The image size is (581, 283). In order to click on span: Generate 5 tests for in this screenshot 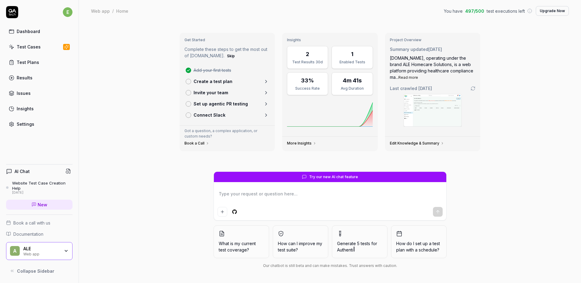, I will do `click(359, 247)`.